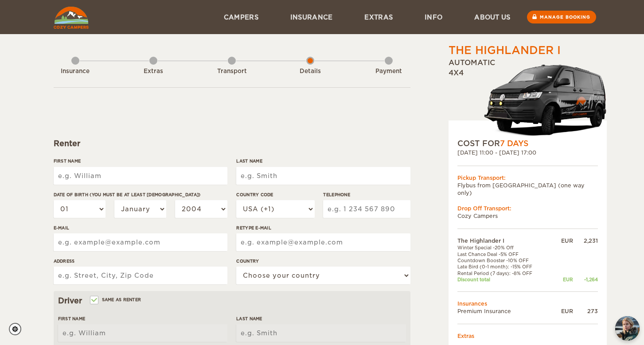  Describe the element at coordinates (71, 18) in the screenshot. I see `img: Cozy Campers` at that location.